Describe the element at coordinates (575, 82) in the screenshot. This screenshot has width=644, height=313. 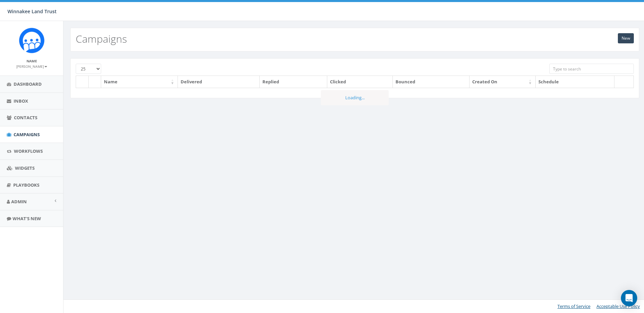
I see `th: Schedule` at that location.